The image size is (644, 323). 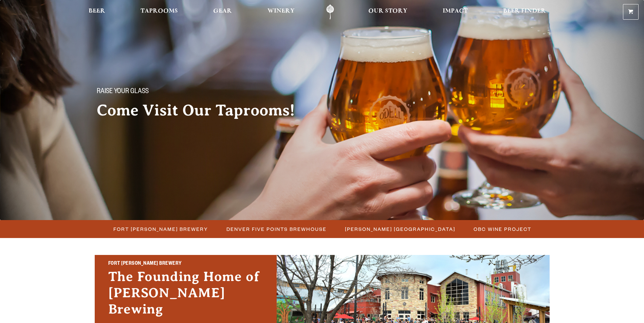 I want to click on a: Odell Home, so click(x=329, y=12).